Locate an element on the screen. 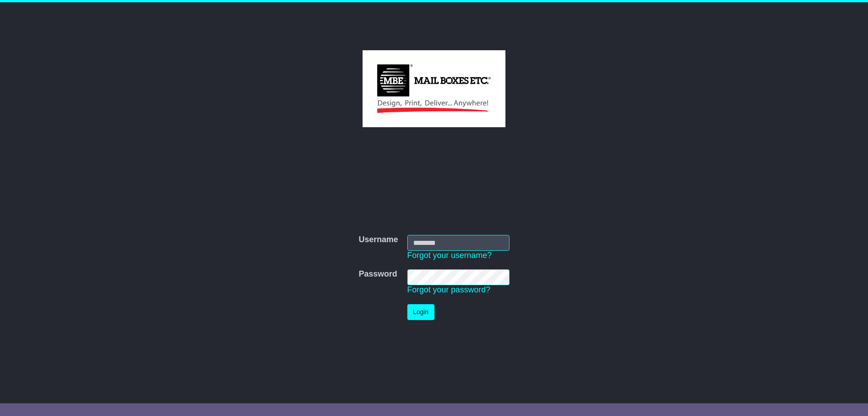 The height and width of the screenshot is (416, 868). button: Login is located at coordinates (421, 312).